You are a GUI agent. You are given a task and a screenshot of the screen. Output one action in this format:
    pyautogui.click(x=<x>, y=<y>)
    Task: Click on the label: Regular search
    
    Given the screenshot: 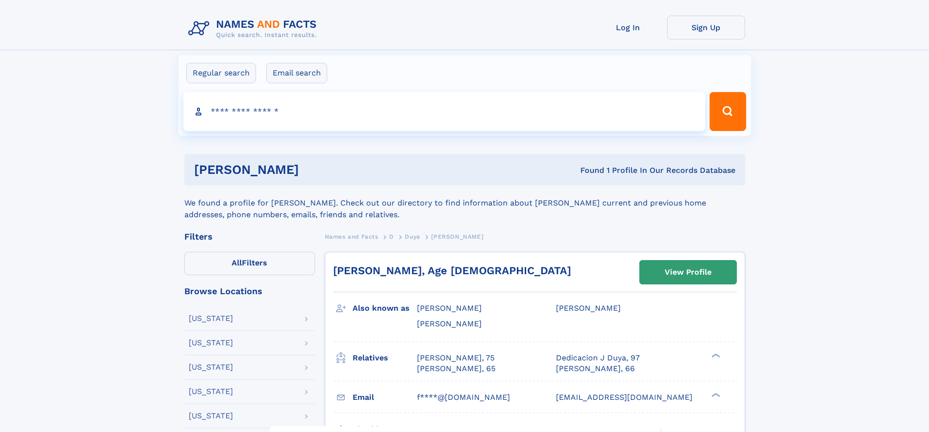 What is the action you would take?
    pyautogui.click(x=221, y=73)
    